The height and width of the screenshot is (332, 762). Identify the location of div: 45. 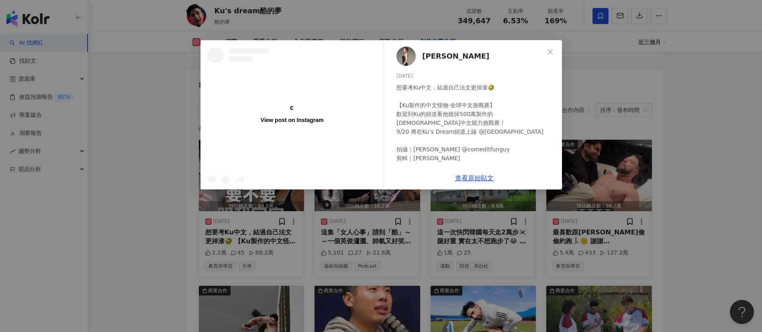
(429, 170).